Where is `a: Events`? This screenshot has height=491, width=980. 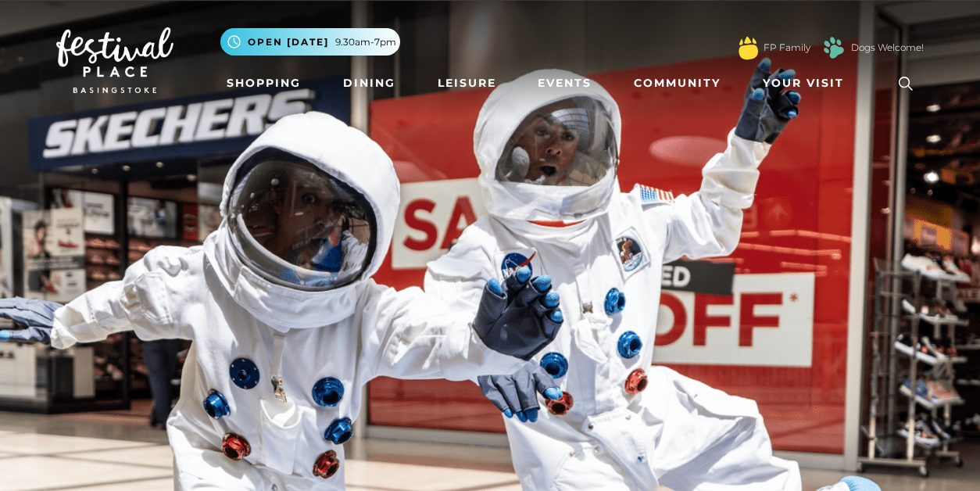 a: Events is located at coordinates (565, 83).